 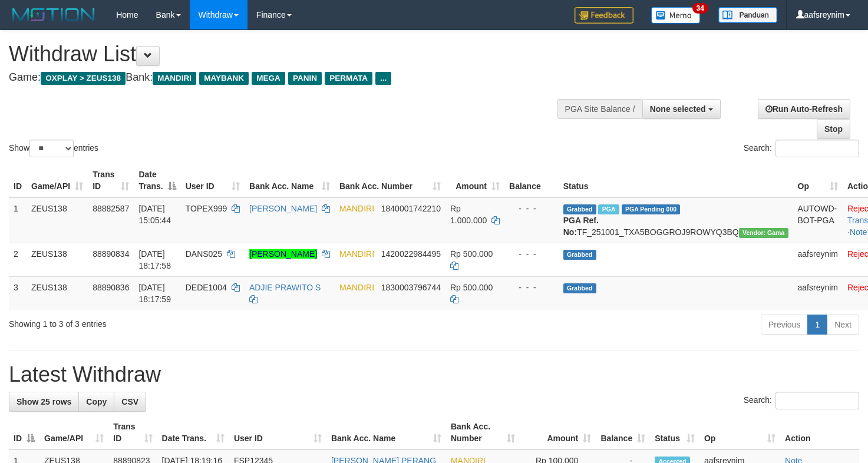 I want to click on a: ADJIE PRAWITO S, so click(x=285, y=287).